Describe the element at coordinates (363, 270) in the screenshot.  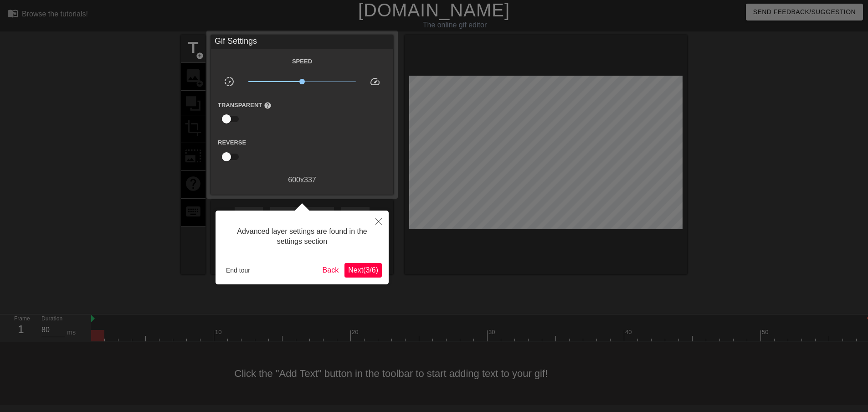
I see `button: Next` at that location.